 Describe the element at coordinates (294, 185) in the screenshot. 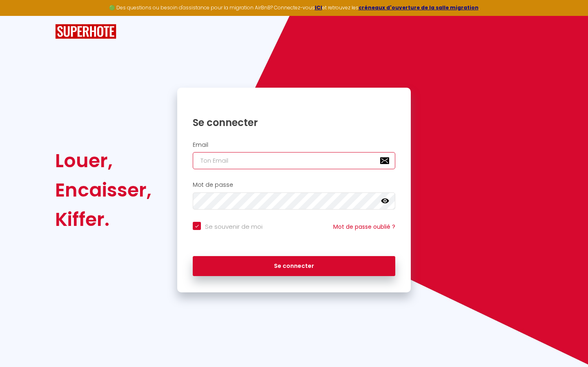

I see `h2: Mot de passe` at that location.